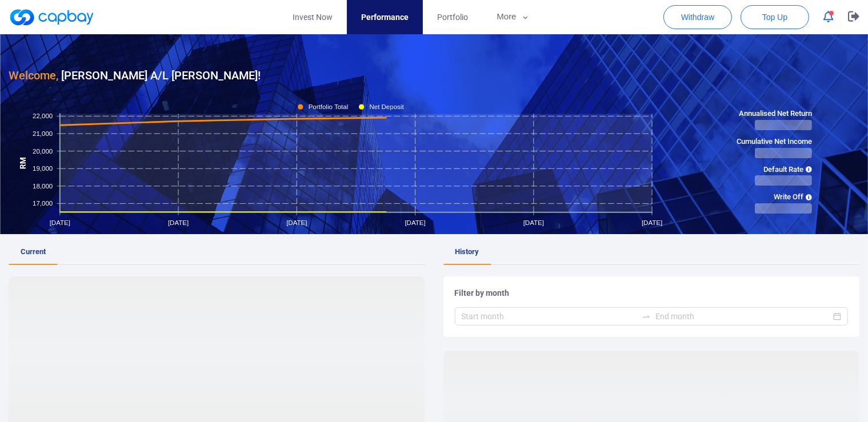 This screenshot has width=868, height=422. I want to click on span: Top Up, so click(775, 17).